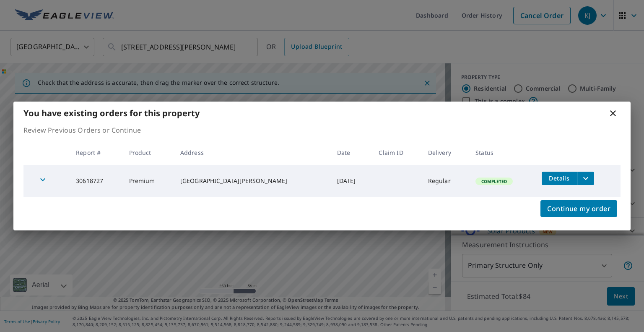  What do you see at coordinates (148, 152) in the screenshot?
I see `th: Product` at bounding box center [148, 152].